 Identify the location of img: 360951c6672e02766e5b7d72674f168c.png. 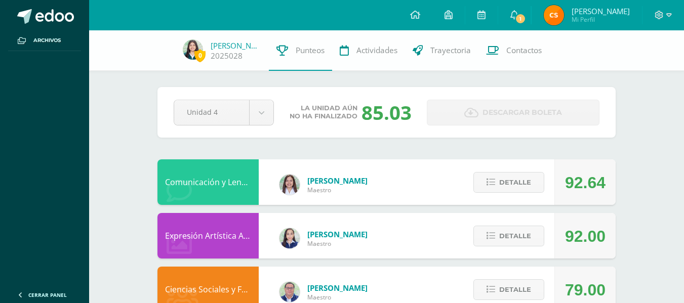
(290, 239).